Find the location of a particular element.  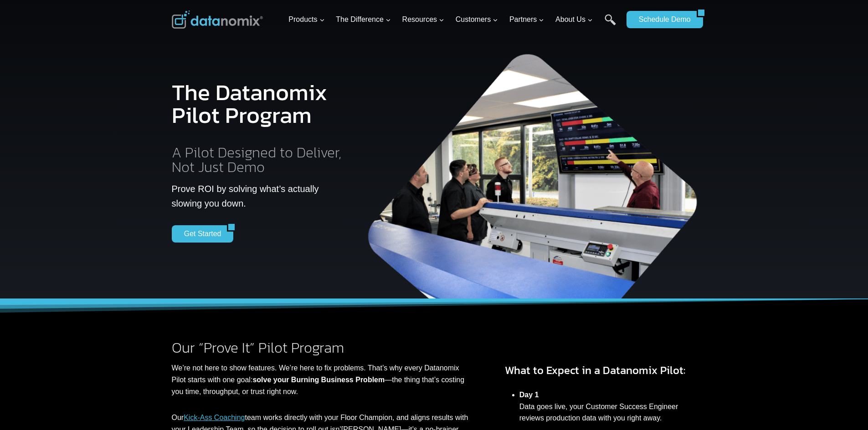

strong: Day 1 is located at coordinates (529, 394).